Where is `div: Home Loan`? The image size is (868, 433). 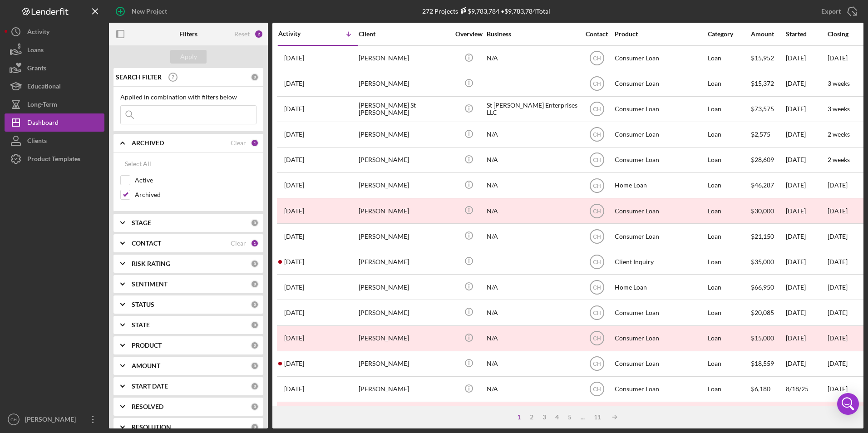
div: Home Loan is located at coordinates (660, 186).